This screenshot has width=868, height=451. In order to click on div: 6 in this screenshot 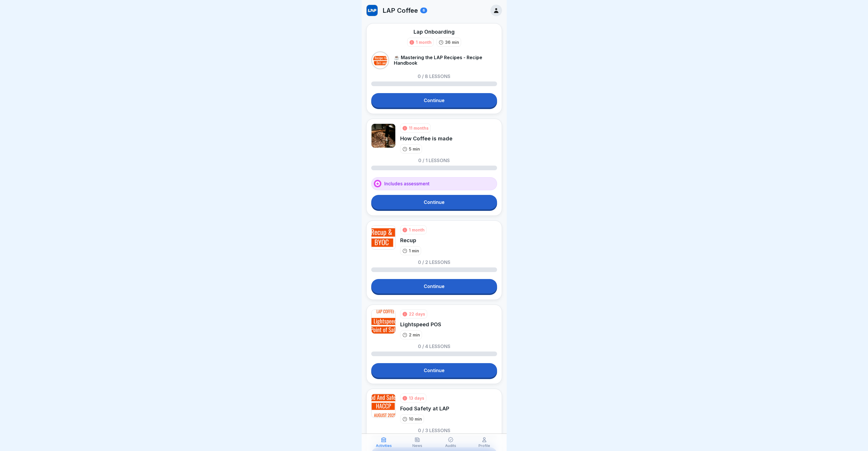, I will do `click(424, 10)`.